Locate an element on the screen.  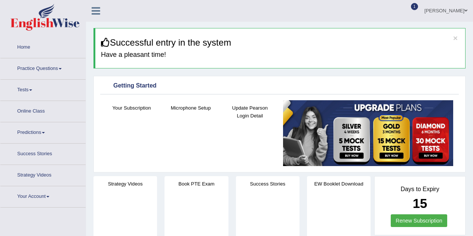
a: Strategy Videos is located at coordinates (43, 174).